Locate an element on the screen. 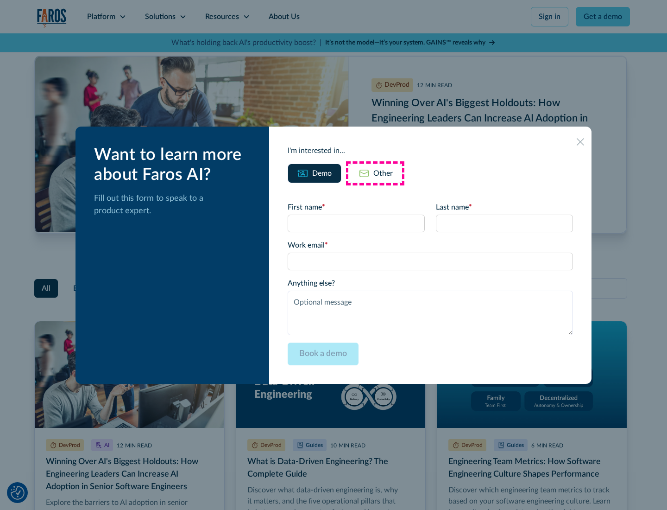  form: Email Form is located at coordinates (431, 283).